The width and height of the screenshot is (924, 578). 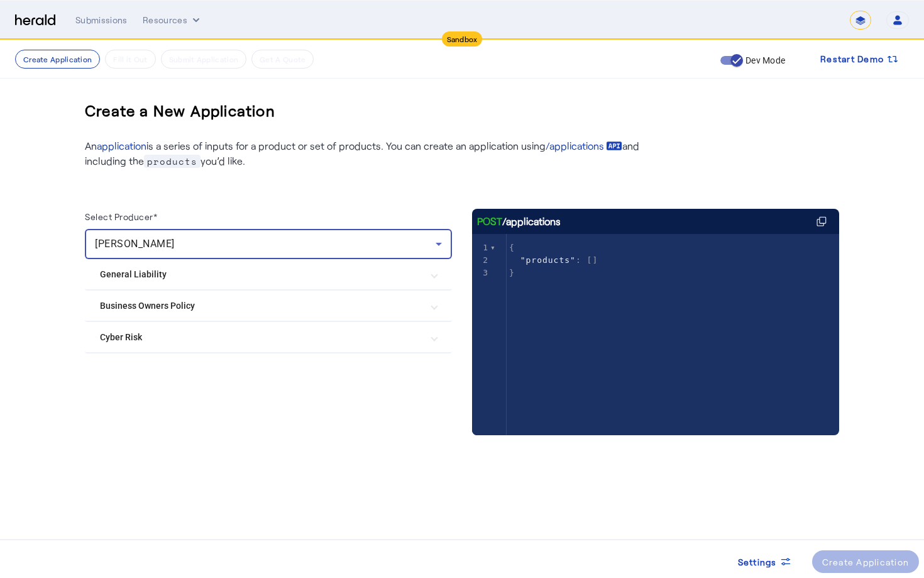 I want to click on mat-expansion-panel-header: Business Owners Policy, so click(x=269, y=305).